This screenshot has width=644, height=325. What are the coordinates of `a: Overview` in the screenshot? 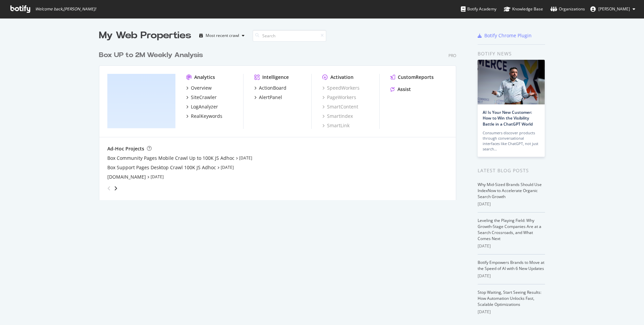 It's located at (199, 88).